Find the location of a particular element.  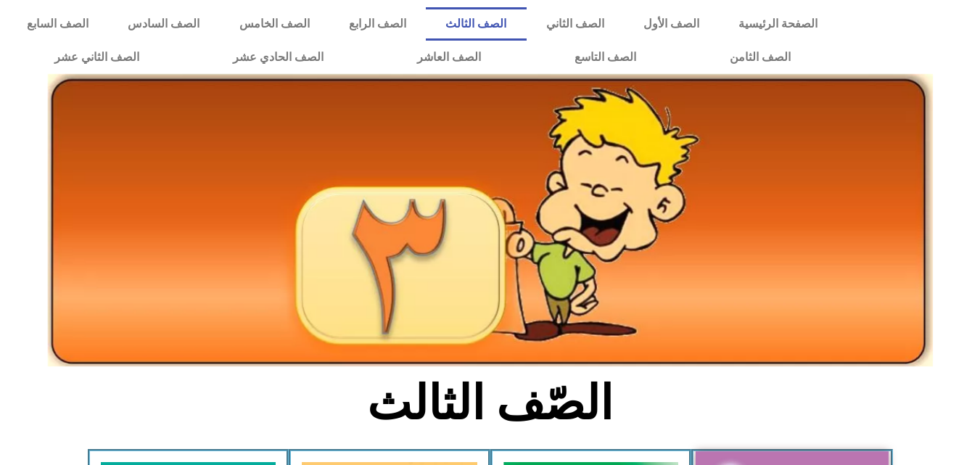

a: الصف الثالث is located at coordinates (476, 24).